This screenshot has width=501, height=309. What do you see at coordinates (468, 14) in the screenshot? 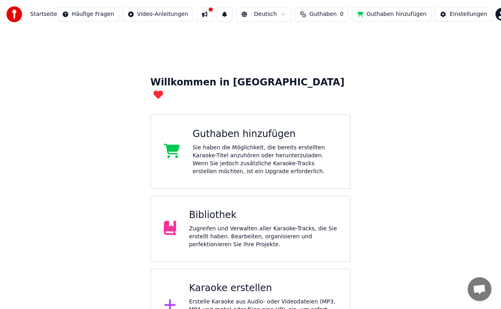
I see `div: Einstellungen` at bounding box center [468, 14].